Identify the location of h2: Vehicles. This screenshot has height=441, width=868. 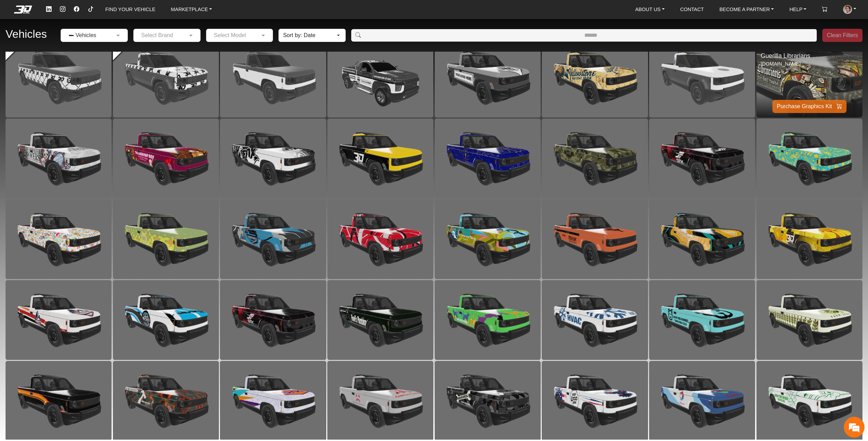
(26, 34).